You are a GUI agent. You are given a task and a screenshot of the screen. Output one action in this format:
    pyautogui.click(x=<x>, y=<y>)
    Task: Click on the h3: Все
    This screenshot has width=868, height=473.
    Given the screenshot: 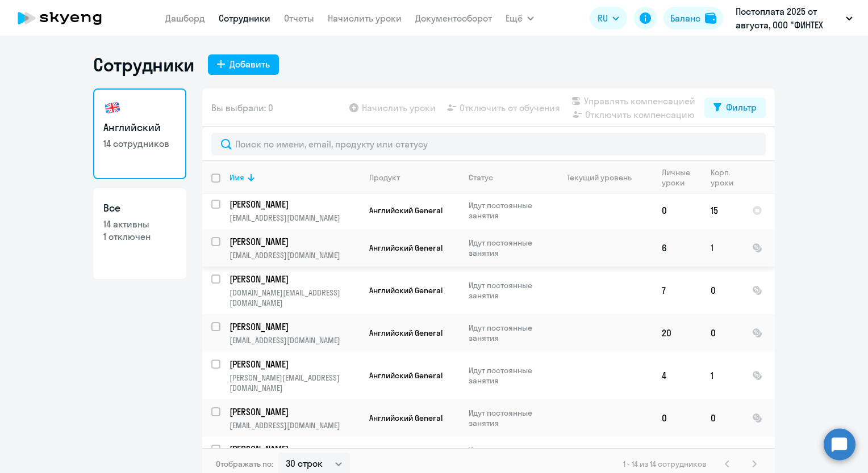 What is the action you would take?
    pyautogui.click(x=139, y=209)
    